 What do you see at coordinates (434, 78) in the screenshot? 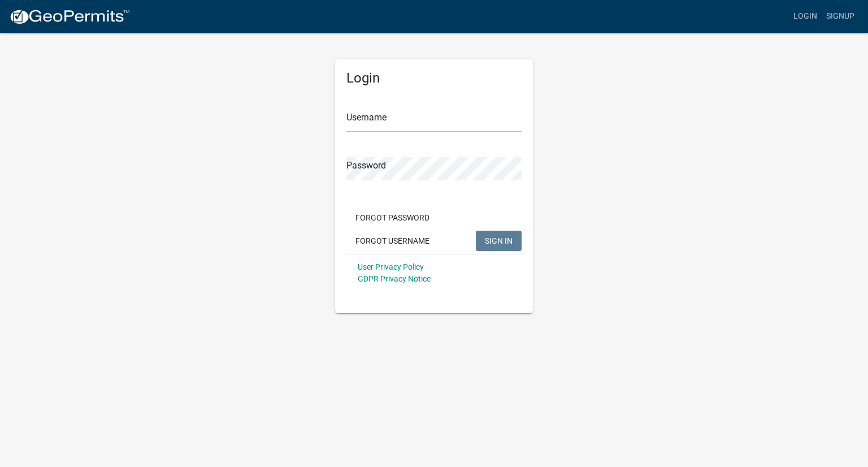
I see `h5: Login` at bounding box center [434, 78].